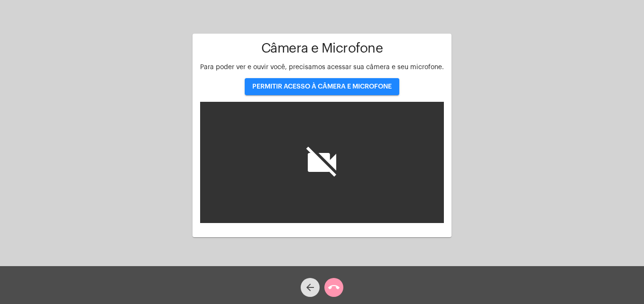 Image resolution: width=644 pixels, height=304 pixels. What do you see at coordinates (322, 163) in the screenshot?
I see `i: videocam_off` at bounding box center [322, 163].